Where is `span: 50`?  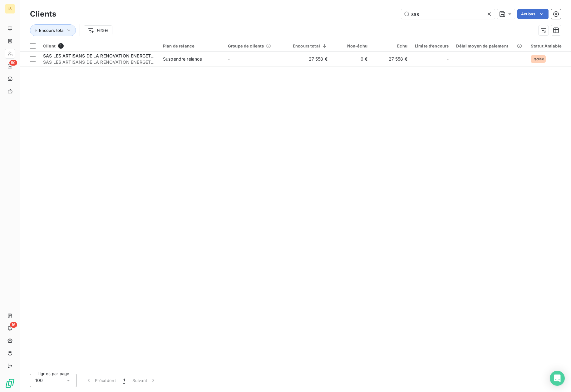 span: 50 is located at coordinates (13, 63).